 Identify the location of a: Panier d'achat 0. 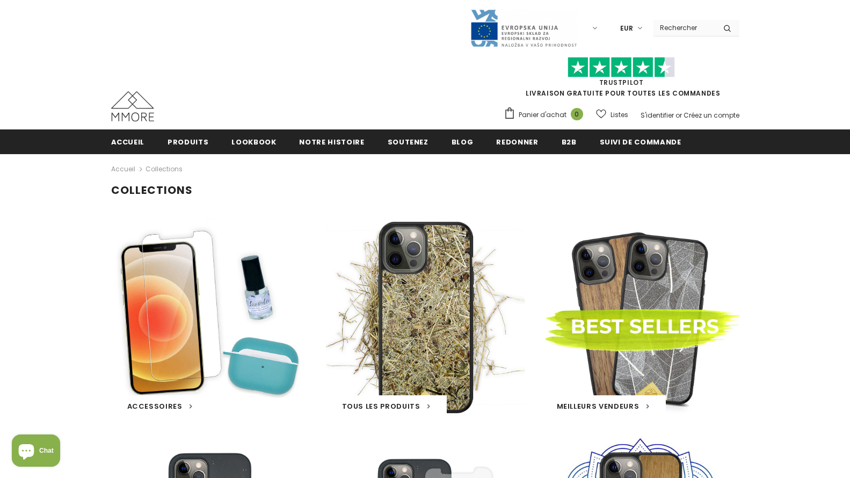
(546, 115).